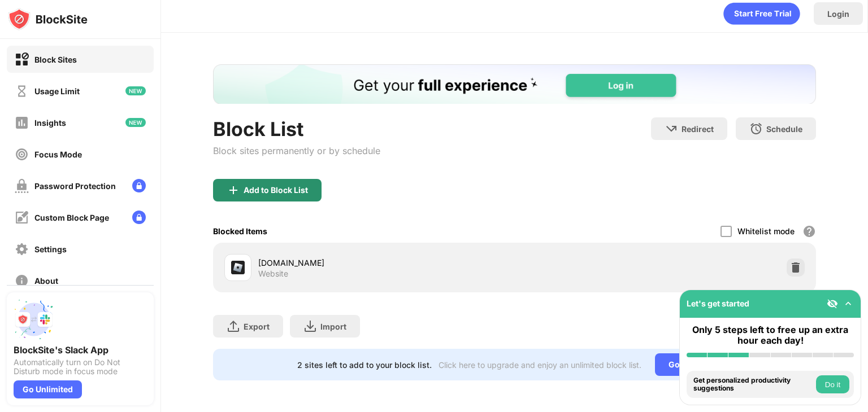 The image size is (868, 412). What do you see at coordinates (540, 365) in the screenshot?
I see `div: Click here to upgrade and enjoy an unlimited block list.` at bounding box center [540, 365].